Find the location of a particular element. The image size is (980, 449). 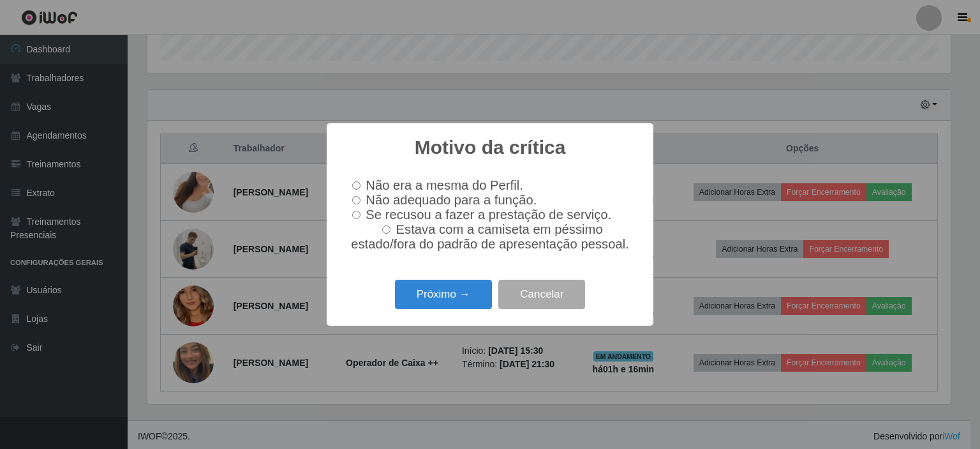

button: Cancelar is located at coordinates (542, 294).